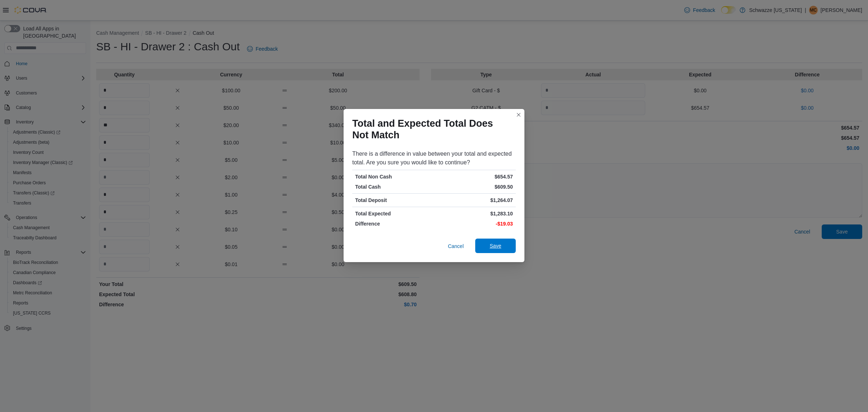 This screenshot has width=868, height=412. I want to click on p: $1,264.07, so click(474, 200).